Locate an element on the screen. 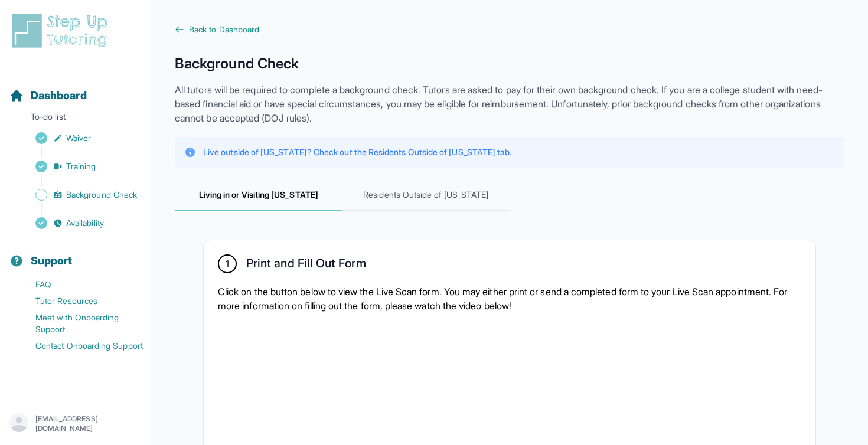  a: FAQ is located at coordinates (80, 285).